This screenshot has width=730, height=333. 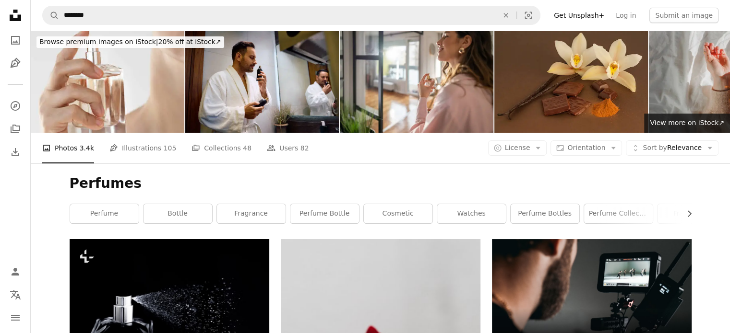 What do you see at coordinates (586, 148) in the screenshot?
I see `span: Orientation` at bounding box center [586, 148].